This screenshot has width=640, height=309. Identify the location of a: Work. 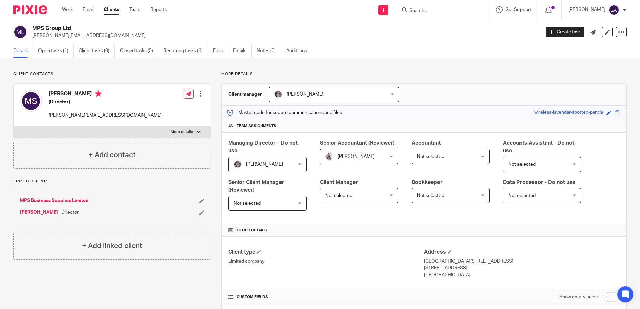
(67, 10).